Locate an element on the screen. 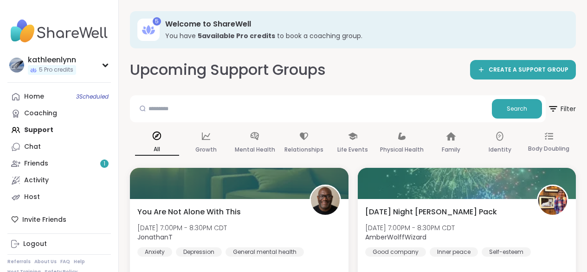  span: 1 is located at coordinates (104, 163).